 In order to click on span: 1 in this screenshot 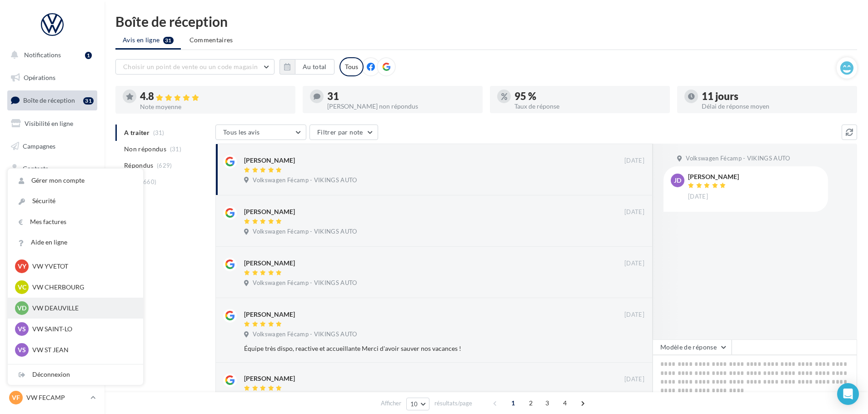, I will do `click(513, 403)`.